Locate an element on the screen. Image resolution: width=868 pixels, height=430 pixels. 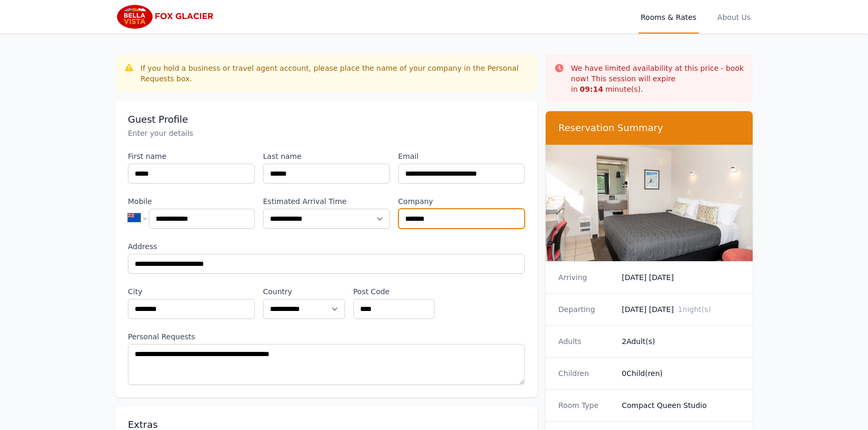
label: Country is located at coordinates (304, 292).